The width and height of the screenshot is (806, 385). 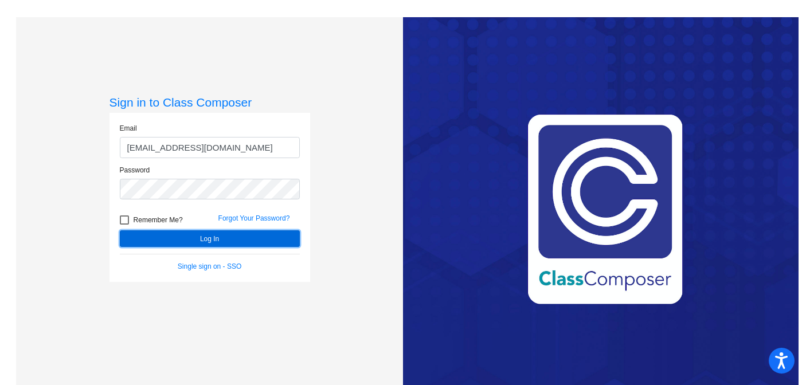 What do you see at coordinates (210, 102) in the screenshot?
I see `h3: Sign in to Class Composer` at bounding box center [210, 102].